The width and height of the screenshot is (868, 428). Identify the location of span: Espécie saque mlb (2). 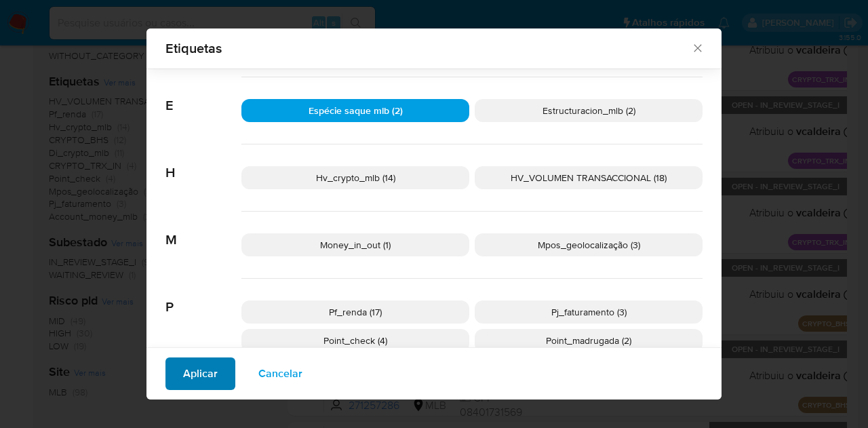
(355, 110).